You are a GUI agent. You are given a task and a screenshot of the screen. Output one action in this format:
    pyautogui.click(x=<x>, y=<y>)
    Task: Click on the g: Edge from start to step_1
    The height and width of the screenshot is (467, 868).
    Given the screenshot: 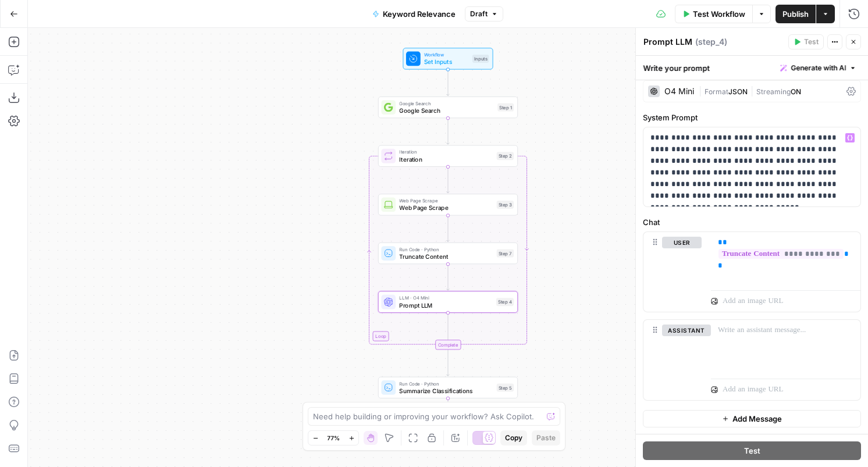 What is the action you would take?
    pyautogui.click(x=448, y=82)
    